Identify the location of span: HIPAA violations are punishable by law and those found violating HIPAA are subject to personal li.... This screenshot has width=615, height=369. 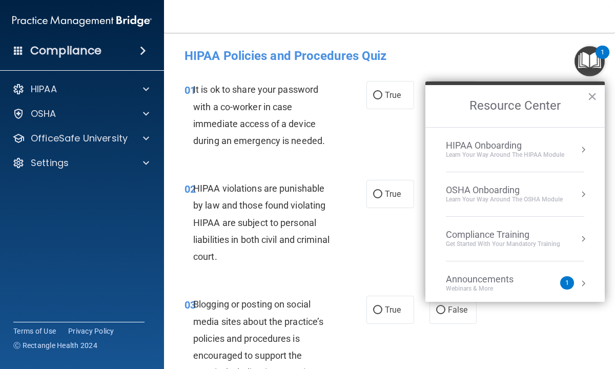
(262, 223).